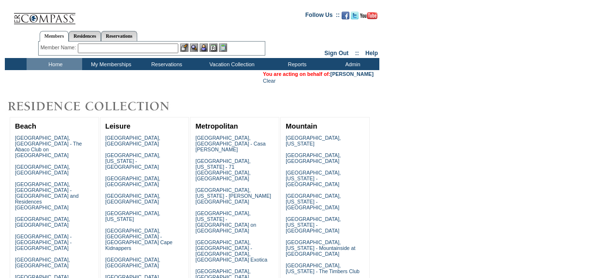 Image resolution: width=591 pixels, height=278 pixels. Describe the element at coordinates (223, 47) in the screenshot. I see `img: b_calculator.gif` at that location.